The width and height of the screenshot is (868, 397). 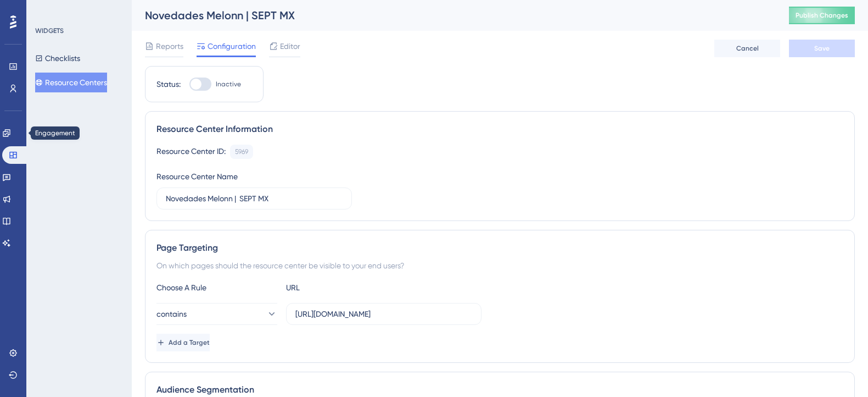 What do you see at coordinates (822, 15) in the screenshot?
I see `button: Publish Changes` at bounding box center [822, 15].